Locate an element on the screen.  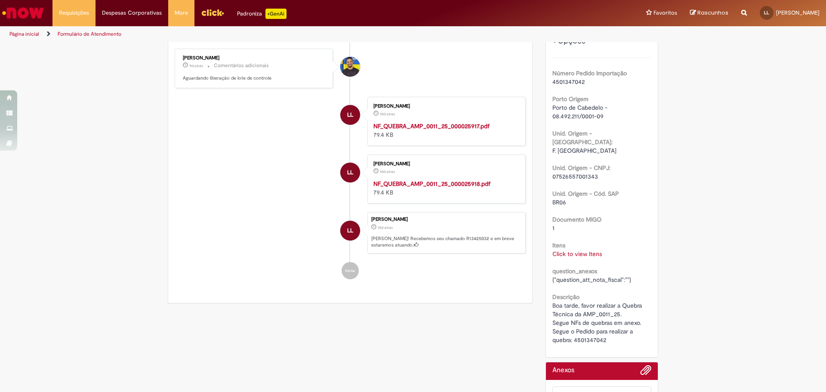
b: Unid. Origem - CNPJ: is located at coordinates (581, 168).